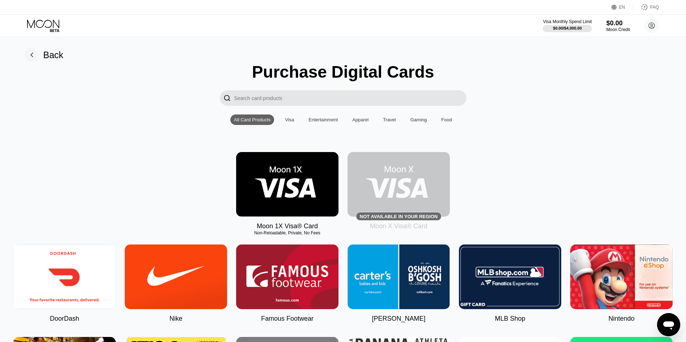 The height and width of the screenshot is (342, 686). I want to click on div: MLB Shop, so click(510, 319).